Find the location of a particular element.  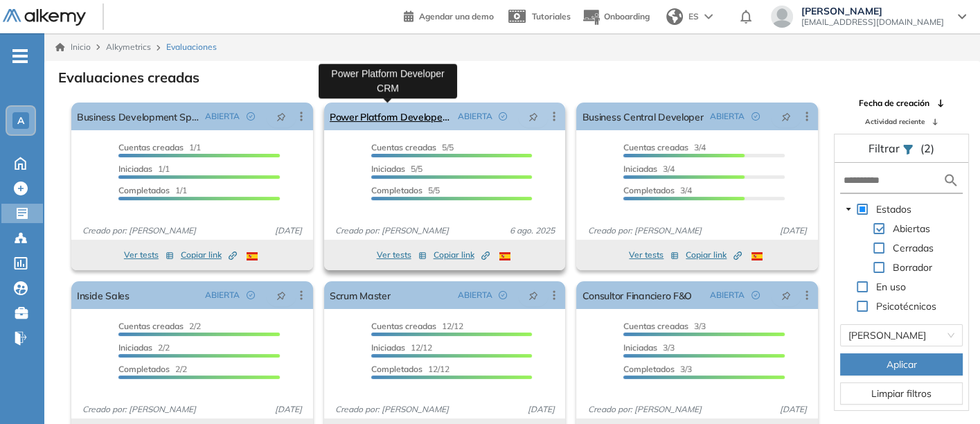

a: Business Central Developer is located at coordinates (642, 117).